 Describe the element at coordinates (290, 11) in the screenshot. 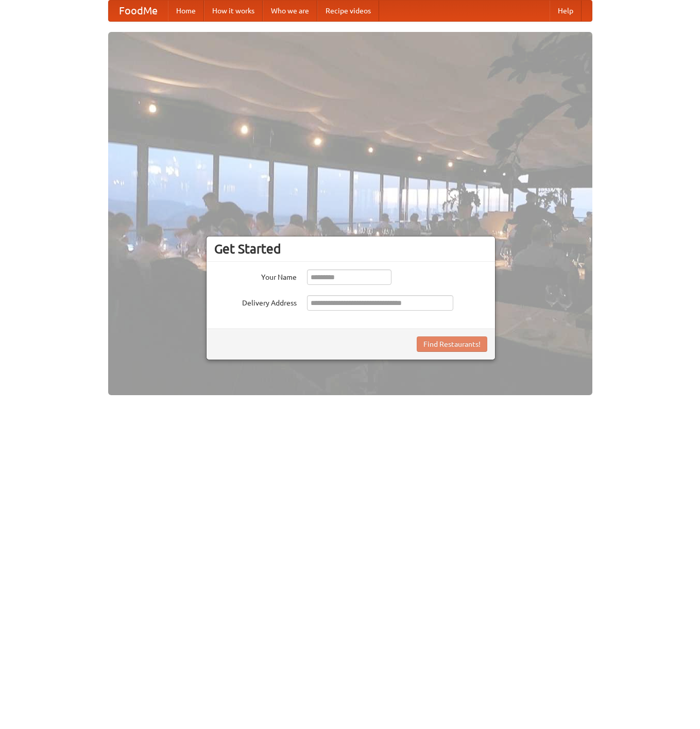

I see `a: Who we are` at that location.